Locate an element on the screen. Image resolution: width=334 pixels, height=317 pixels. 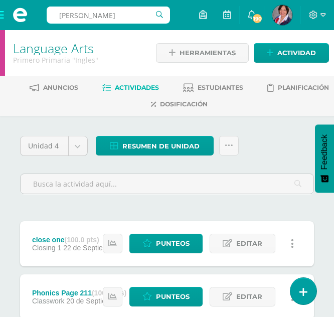
a: Actividad is located at coordinates (292, 53).